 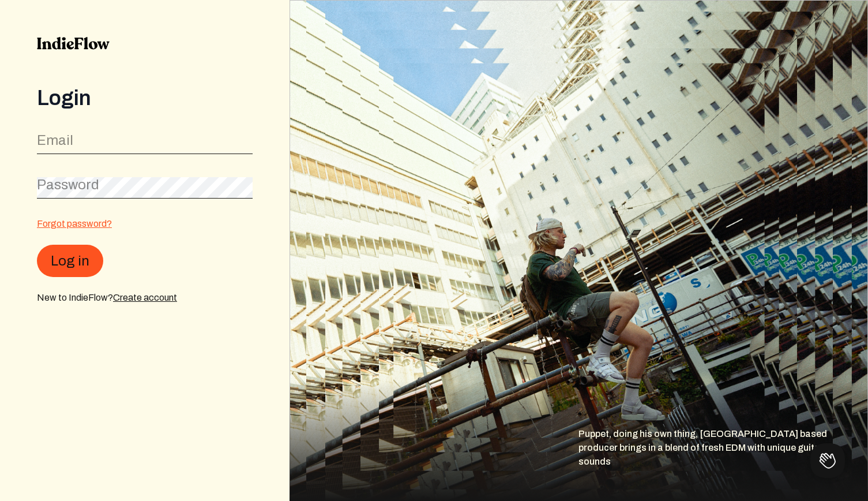 What do you see at coordinates (68, 185) in the screenshot?
I see `label: Password` at bounding box center [68, 185].